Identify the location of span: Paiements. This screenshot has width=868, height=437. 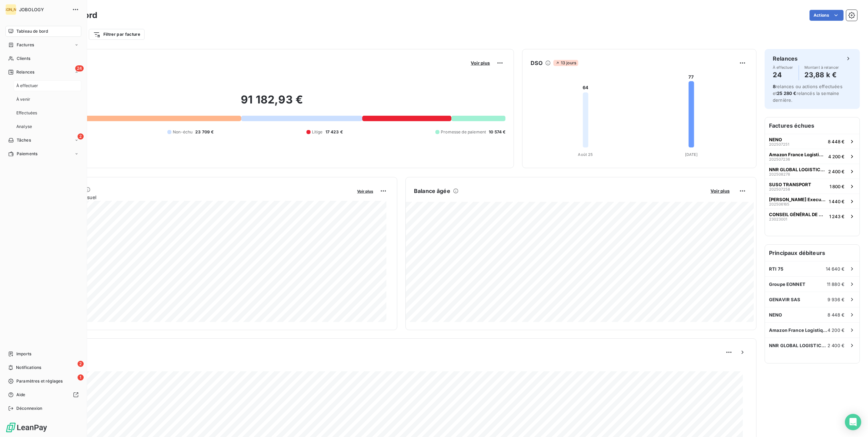
(27, 154).